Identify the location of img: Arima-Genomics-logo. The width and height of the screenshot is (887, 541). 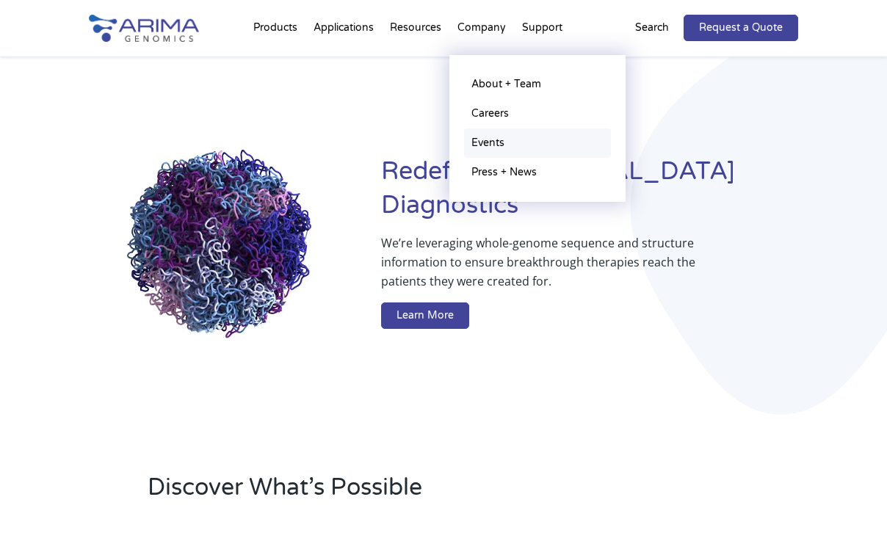
(144, 28).